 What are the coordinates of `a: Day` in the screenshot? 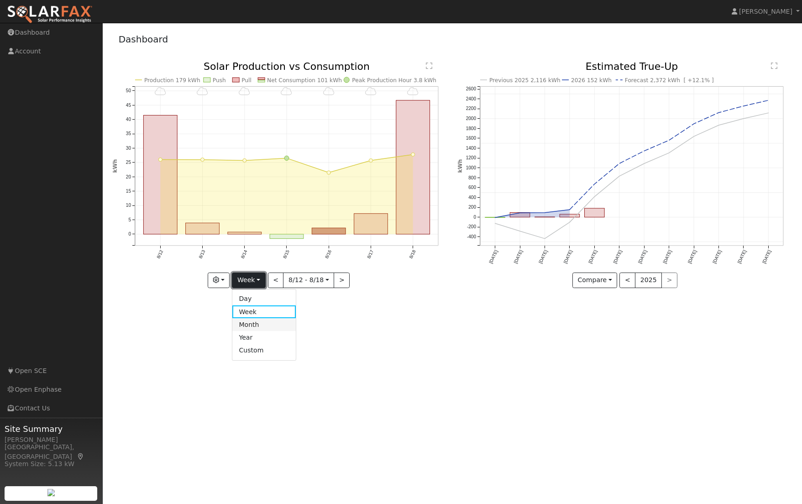 It's located at (264, 299).